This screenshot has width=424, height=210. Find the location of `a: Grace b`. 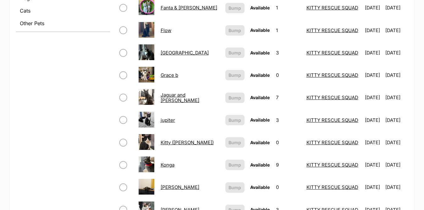

a: Grace b is located at coordinates (170, 75).